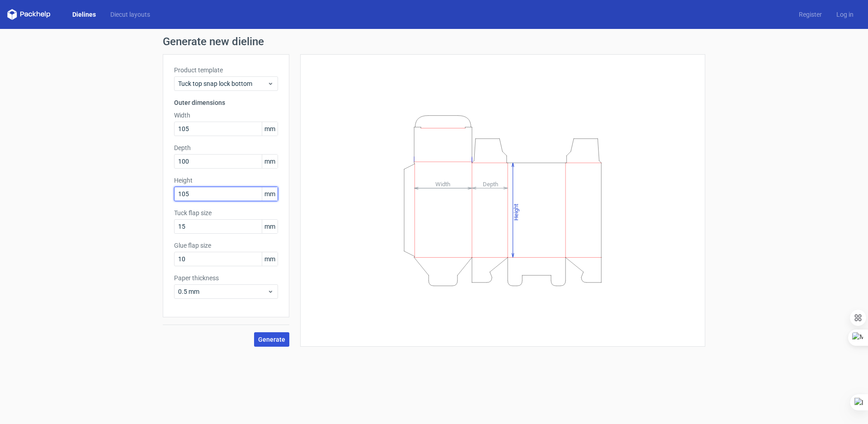  What do you see at coordinates (490, 183) in the screenshot?
I see `tspan: Depth` at bounding box center [490, 183].